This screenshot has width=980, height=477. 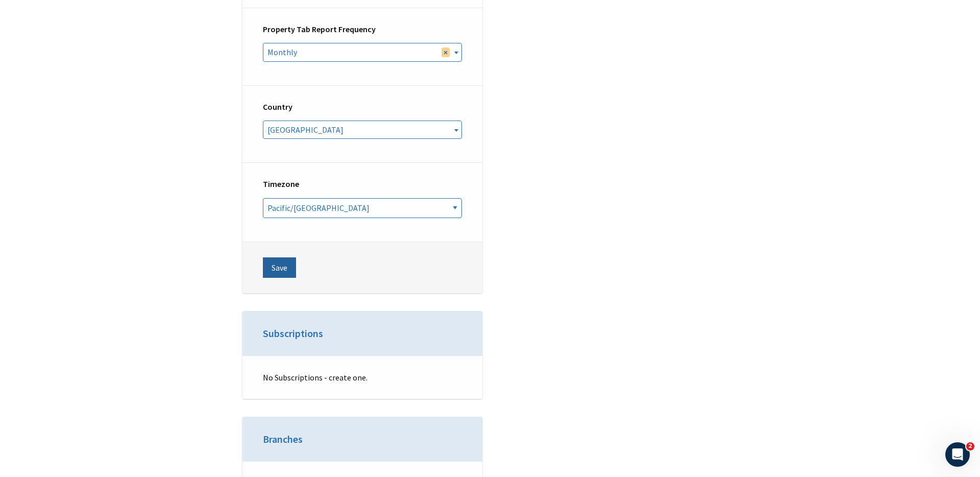 I want to click on span: New Zealand, so click(x=363, y=130).